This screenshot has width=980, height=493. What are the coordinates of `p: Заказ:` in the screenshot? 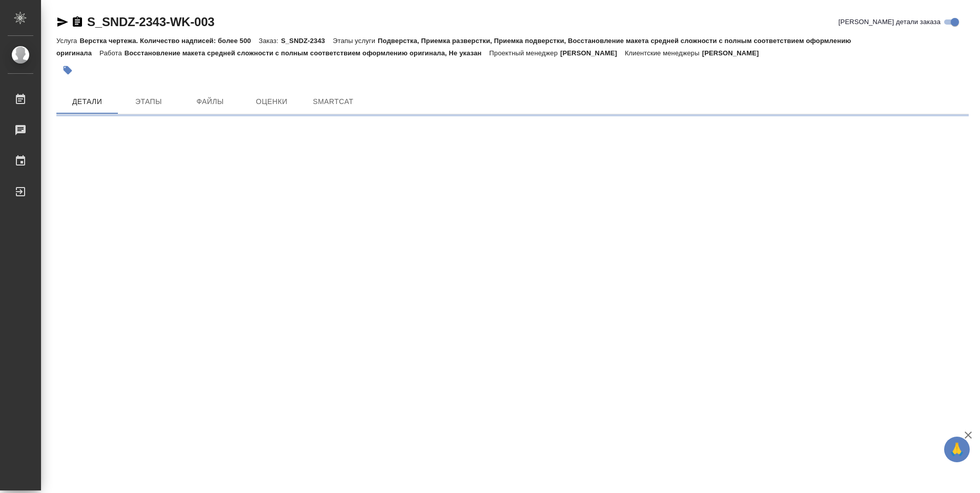 It's located at (269, 41).